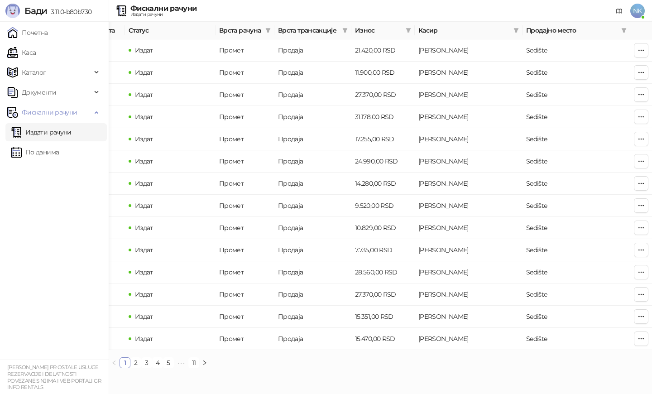 This screenshot has width=652, height=394. Describe the element at coordinates (240, 30) in the screenshot. I see `span: Врста рачуна` at that location.